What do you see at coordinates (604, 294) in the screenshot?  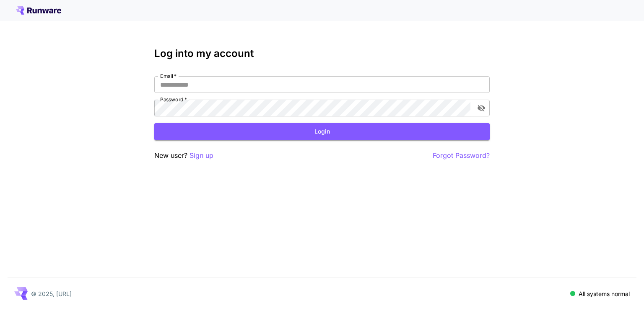 I see `p: All systems normal` at bounding box center [604, 294].